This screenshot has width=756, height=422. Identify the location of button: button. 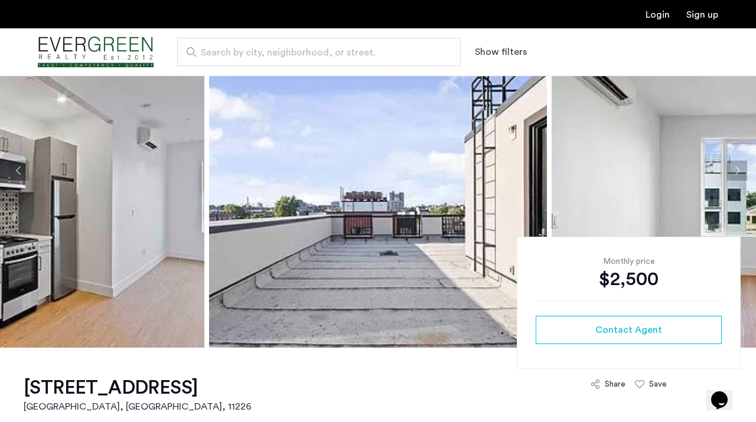
(629, 330).